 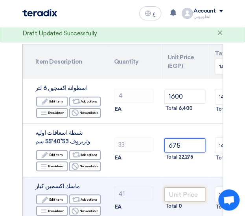 What do you see at coordinates (40, 13) in the screenshot?
I see `img: Teradix logo` at bounding box center [40, 13].